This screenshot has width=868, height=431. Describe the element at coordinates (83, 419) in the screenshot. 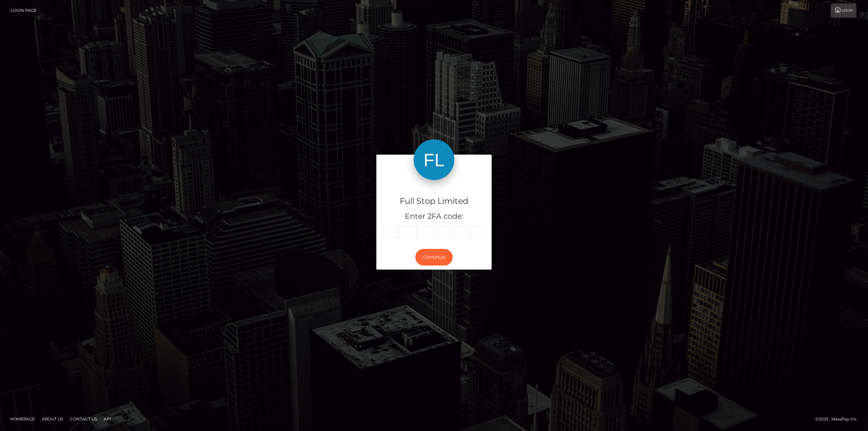

I see `a: Contact Us` at that location.